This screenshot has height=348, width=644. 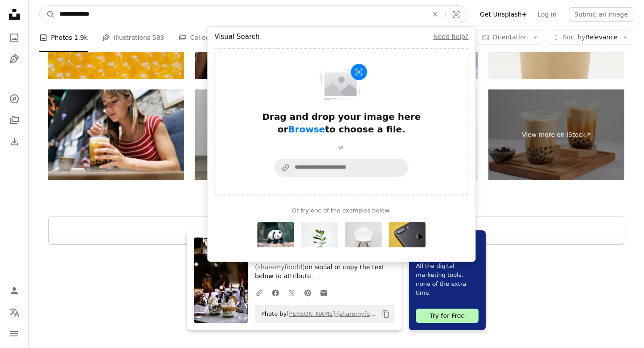 What do you see at coordinates (342, 98) in the screenshot?
I see `button: Drag and drop your image here orBrowseto choose a file.` at bounding box center [342, 98].